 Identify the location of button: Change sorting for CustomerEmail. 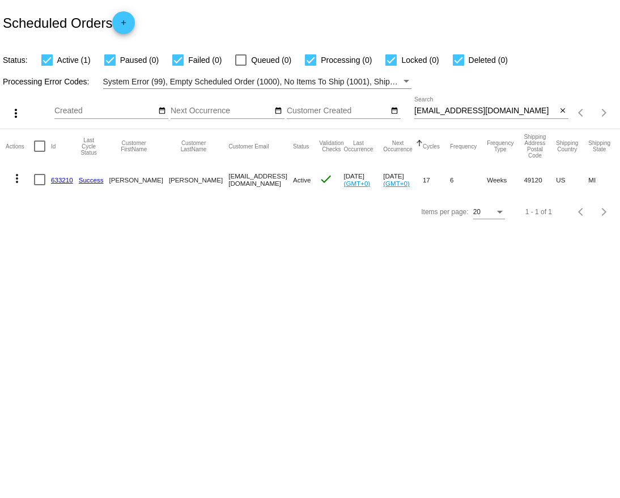
(248, 146).